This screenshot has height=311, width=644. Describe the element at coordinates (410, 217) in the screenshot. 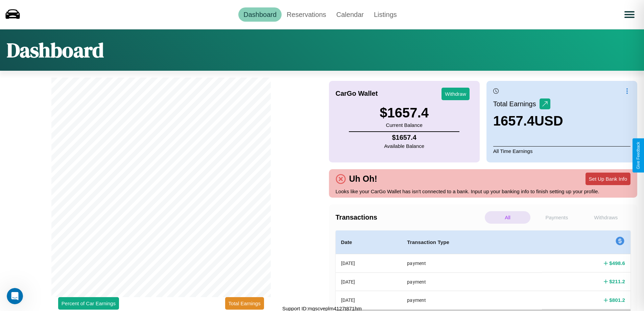

I see `h4: Transactions` at that location.